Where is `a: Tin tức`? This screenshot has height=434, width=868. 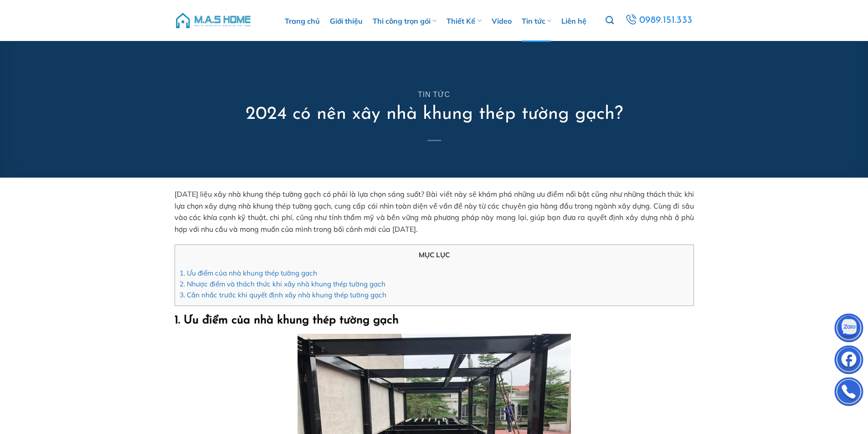
a: Tin tức is located at coordinates (434, 95).